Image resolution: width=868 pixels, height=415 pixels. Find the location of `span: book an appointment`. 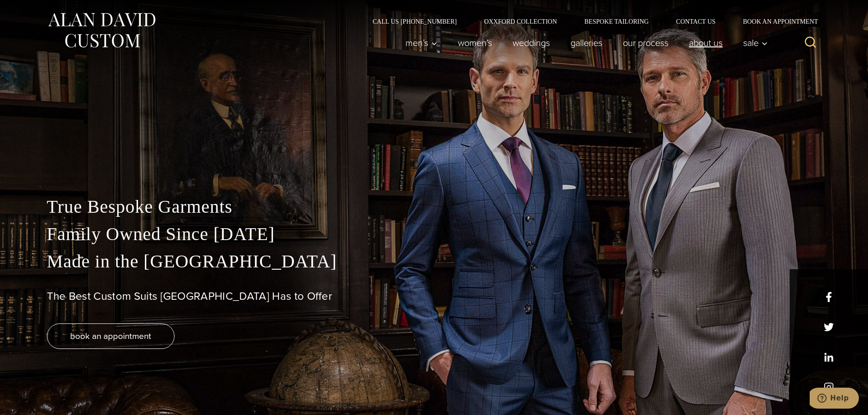

span: book an appointment is located at coordinates (111, 336).